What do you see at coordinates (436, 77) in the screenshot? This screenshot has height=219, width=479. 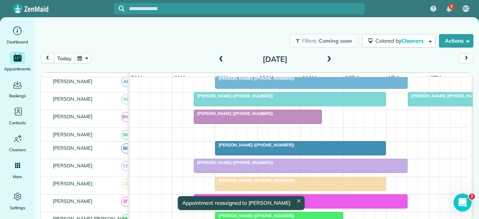 I see `span: 2pm` at bounding box center [436, 77].